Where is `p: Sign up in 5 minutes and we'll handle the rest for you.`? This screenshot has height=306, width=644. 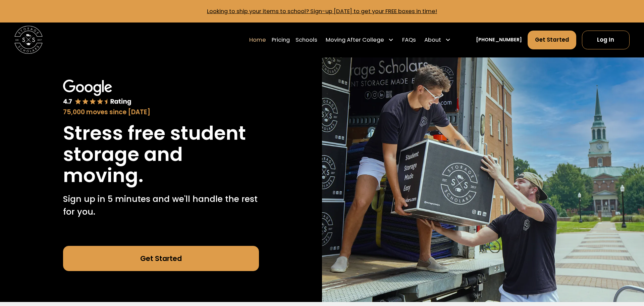
p: Sign up in 5 minutes and we'll handle the rest for you. is located at coordinates (161, 205).